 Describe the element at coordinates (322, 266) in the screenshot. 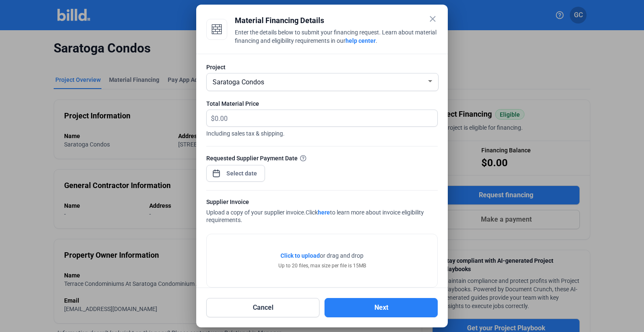

I see `div: Up to 20 files, max size per file is 15MB` at that location.